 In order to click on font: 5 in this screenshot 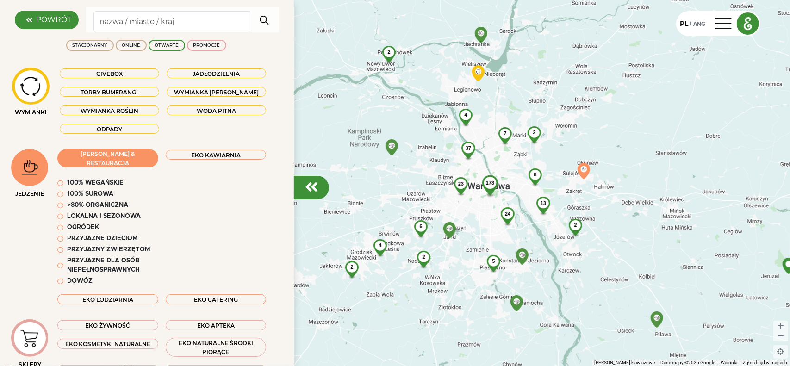, I will do `click(494, 261)`.